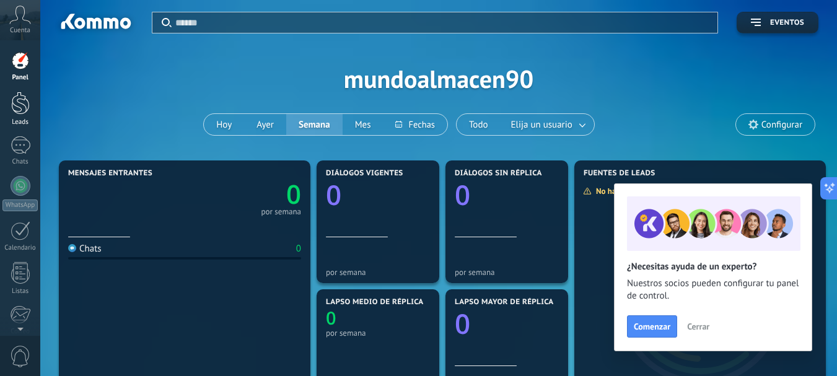 Image resolution: width=837 pixels, height=376 pixels. I want to click on button: Todo, so click(478, 124).